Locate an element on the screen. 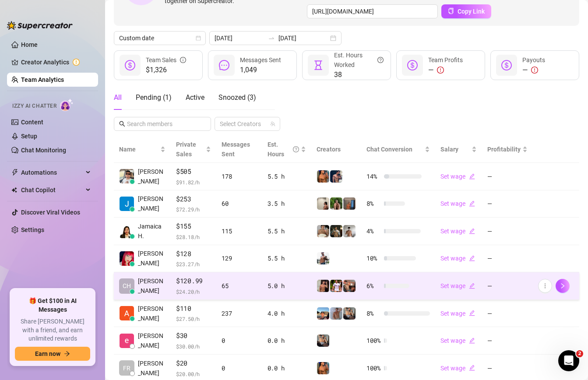 This screenshot has height=380, width=588. span: $ 20.00 /h is located at coordinates (193, 374).